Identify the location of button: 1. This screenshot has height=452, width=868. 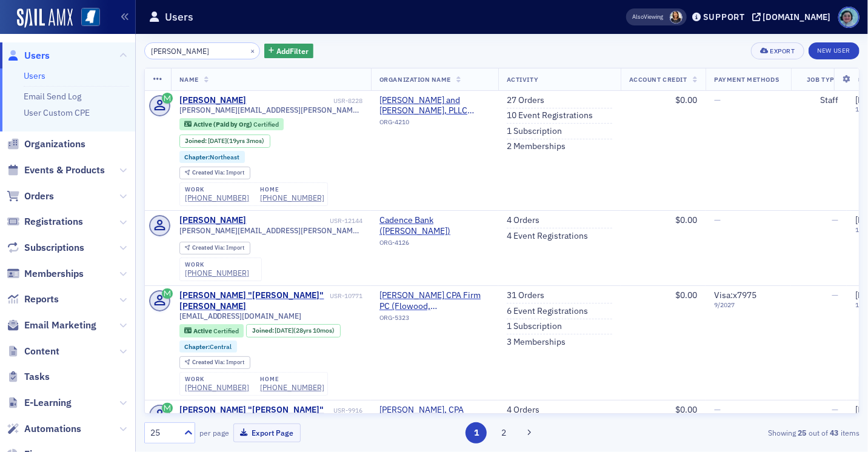
(476, 433).